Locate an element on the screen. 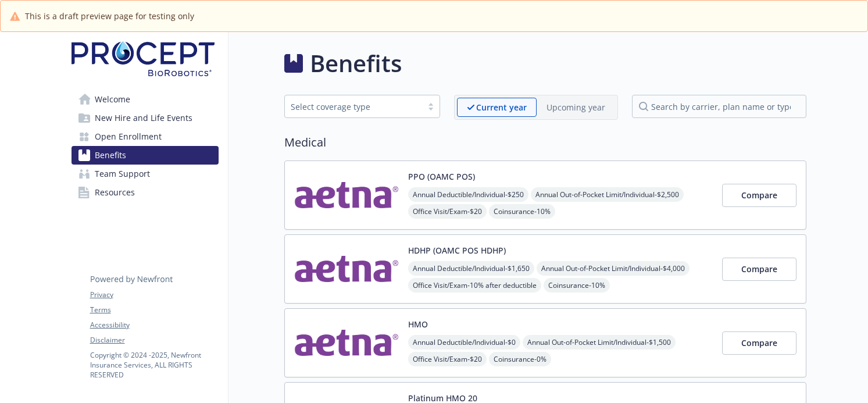 The width and height of the screenshot is (868, 403). span: Annual Out-of-Pocket Limit/Individual - $1,500 is located at coordinates (599, 342).